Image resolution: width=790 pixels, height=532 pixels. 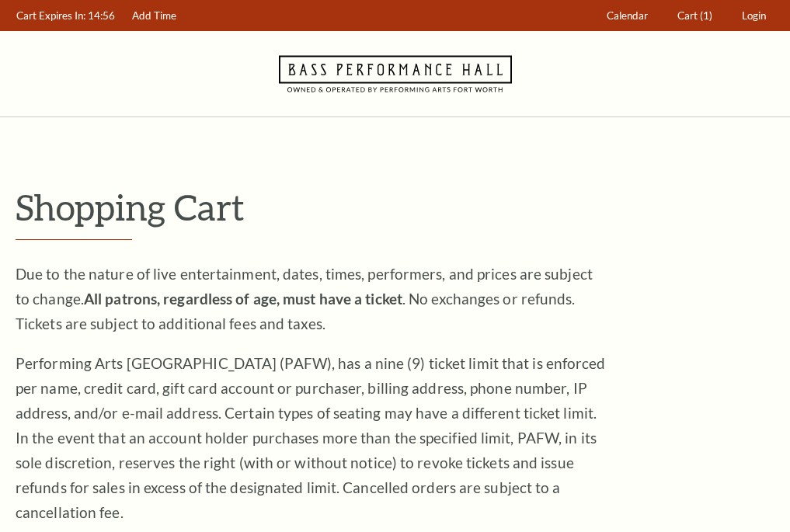 I want to click on span: 14:56, so click(x=101, y=16).